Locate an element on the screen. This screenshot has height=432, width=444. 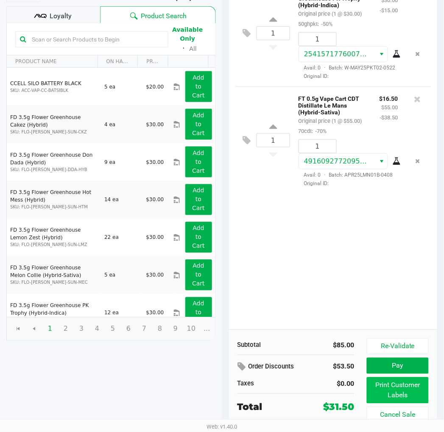
span: Product Search is located at coordinates (164, 16).